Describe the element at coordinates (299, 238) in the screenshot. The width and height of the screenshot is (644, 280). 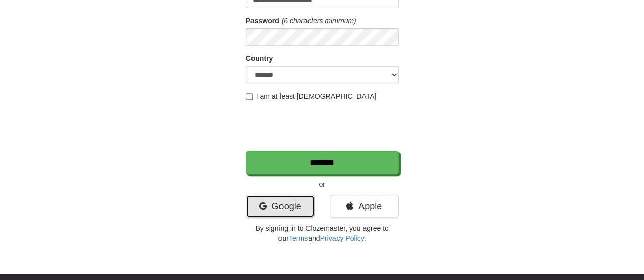
I see `a: Terms` at that location.